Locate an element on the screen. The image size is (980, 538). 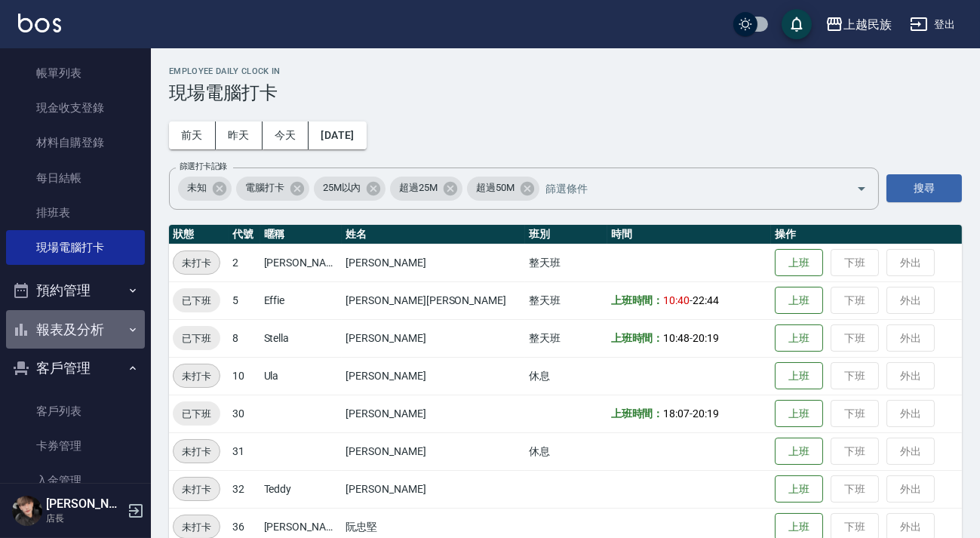
button: 上越民族 is located at coordinates (858, 24).